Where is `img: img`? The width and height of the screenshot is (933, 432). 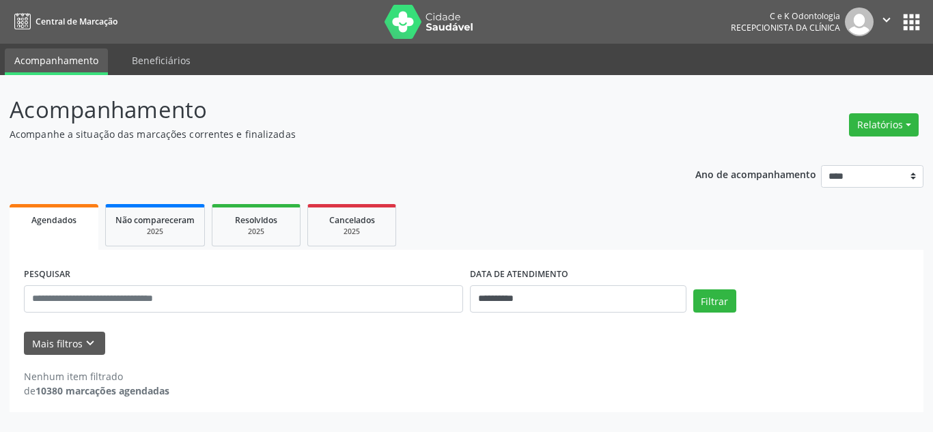
img: img is located at coordinates (859, 22).